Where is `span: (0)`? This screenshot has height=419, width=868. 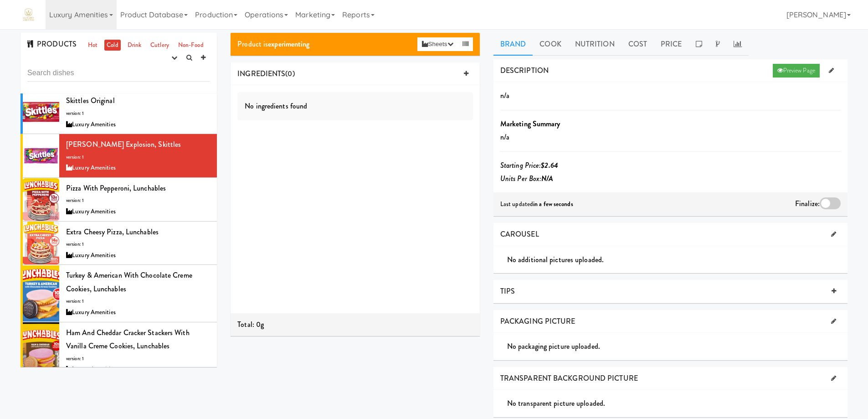
span: (0) is located at coordinates (290, 74).